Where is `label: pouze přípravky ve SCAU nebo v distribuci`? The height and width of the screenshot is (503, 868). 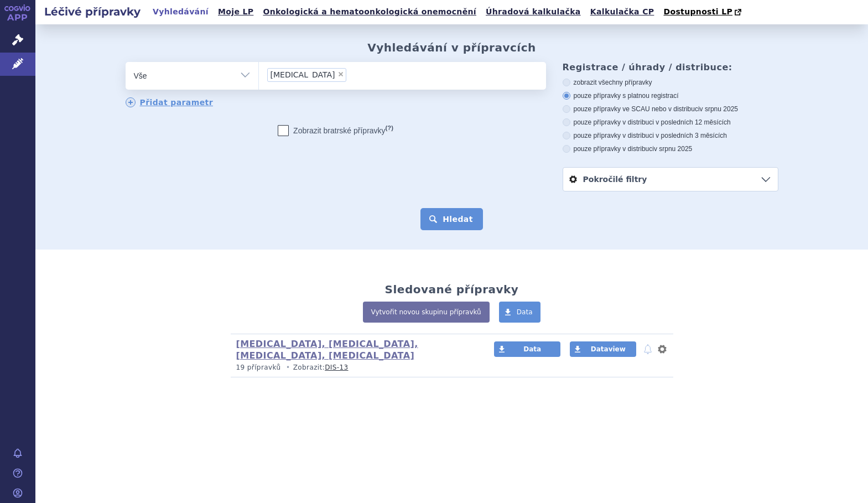
label: pouze přípravky ve SCAU nebo v distribuci is located at coordinates (670, 109).